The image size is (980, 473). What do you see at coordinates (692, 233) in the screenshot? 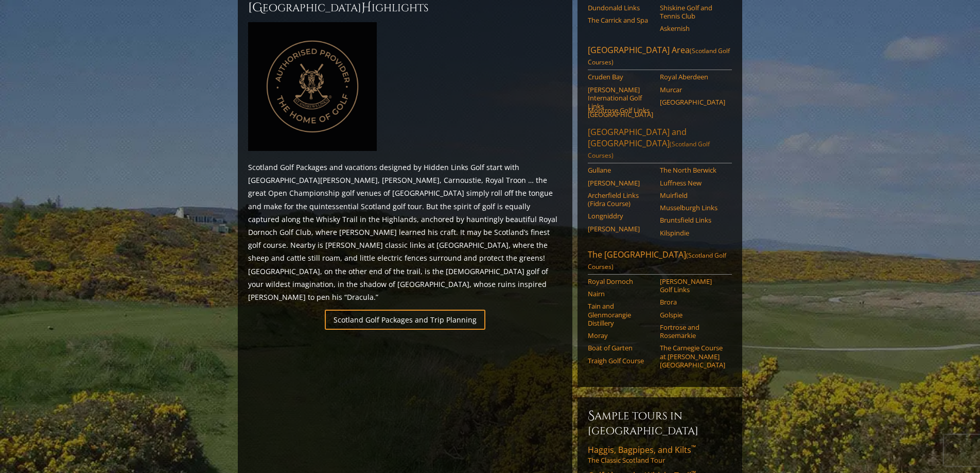
I see `a: Kilspindie` at bounding box center [692, 233].